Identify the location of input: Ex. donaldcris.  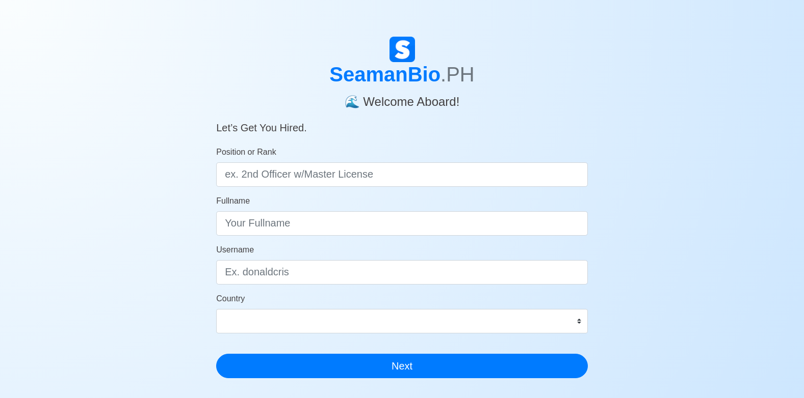
(402, 273).